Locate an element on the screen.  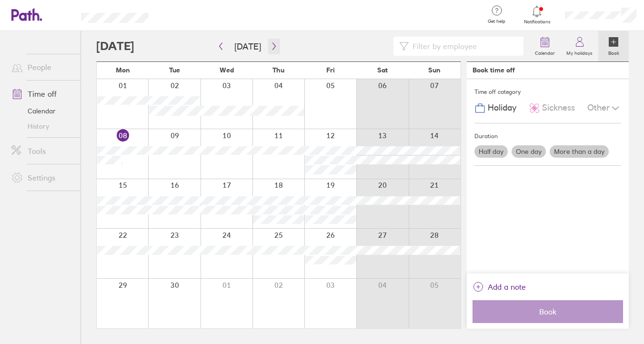
label: Calendar is located at coordinates (545, 52).